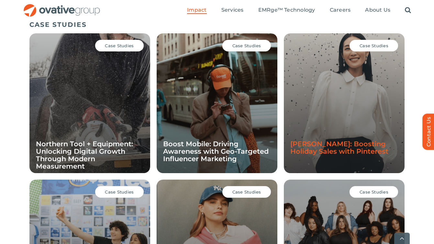 Image resolution: width=434 pixels, height=244 pixels. I want to click on a: Northern Tool + Equipment: Unlocking Digital Growth Through Modern Measurement, so click(84, 155).